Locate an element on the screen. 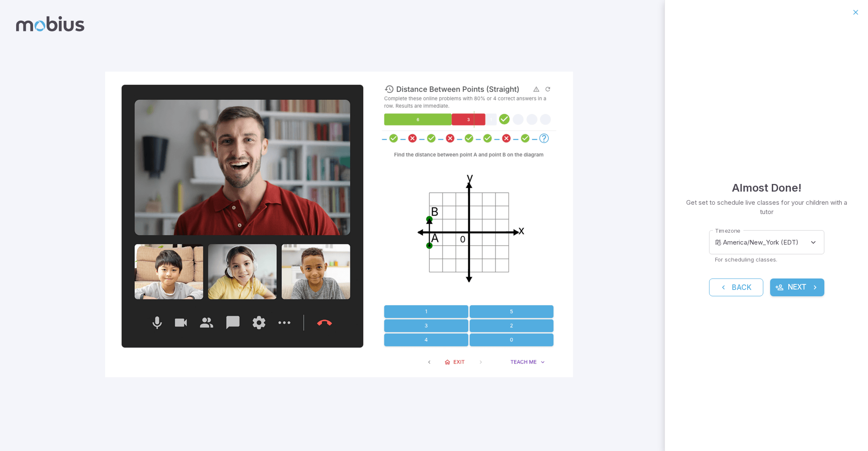 The image size is (868, 451). h4: Almost Done! is located at coordinates (767, 188).